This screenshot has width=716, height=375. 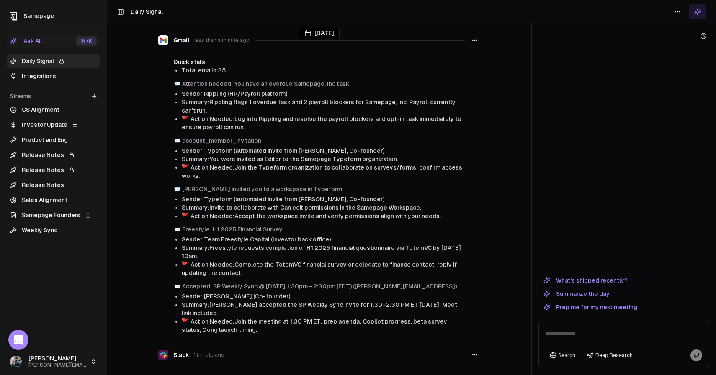 I want to click on li: Sender: Team Freestyle Capital (Investor back office), so click(x=323, y=240).